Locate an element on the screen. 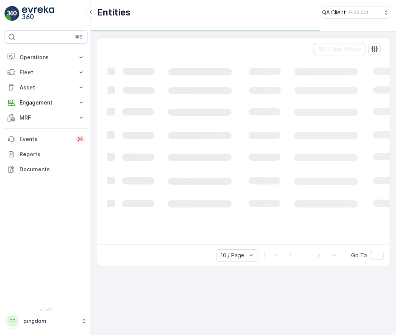  div: PP is located at coordinates (12, 321).